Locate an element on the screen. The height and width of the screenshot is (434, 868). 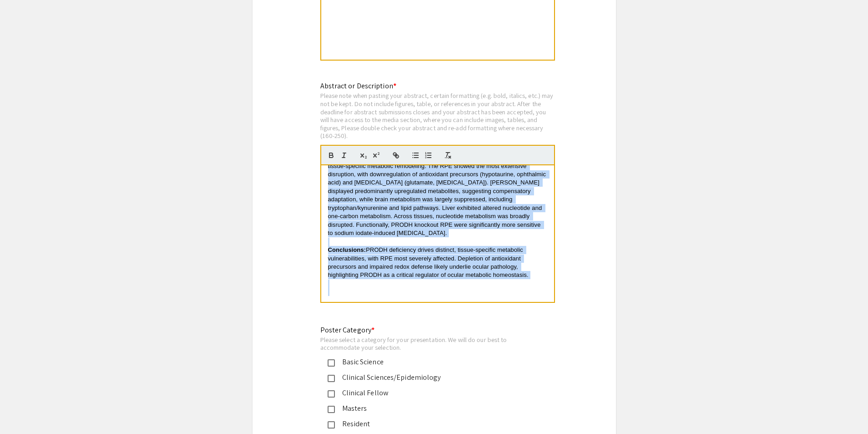
span: PRODH deficiency drives distinct, tissue-specific metabolic vulnerabilities, with RPE most severe... is located at coordinates (428, 262).